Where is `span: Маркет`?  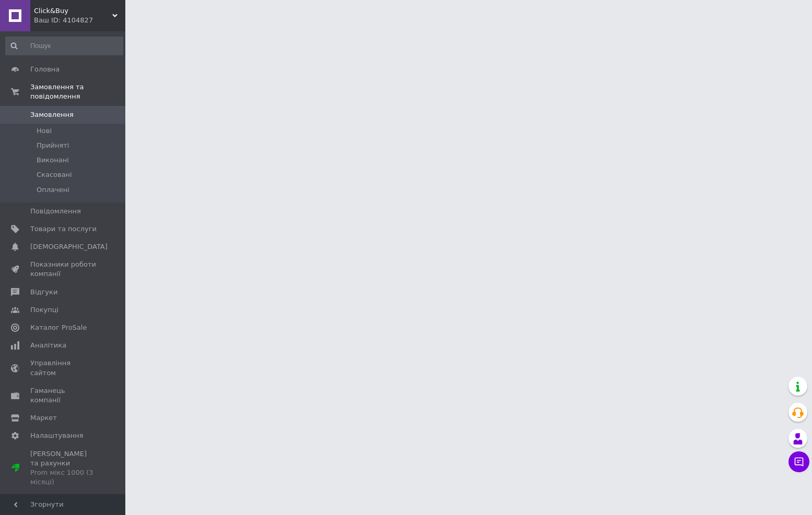
span: Маркет is located at coordinates (43, 418).